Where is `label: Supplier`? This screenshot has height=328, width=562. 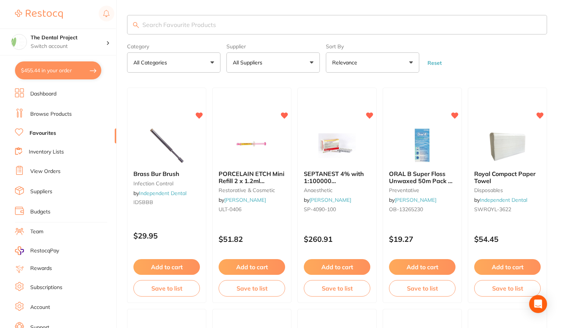 label: Supplier is located at coordinates (273, 46).